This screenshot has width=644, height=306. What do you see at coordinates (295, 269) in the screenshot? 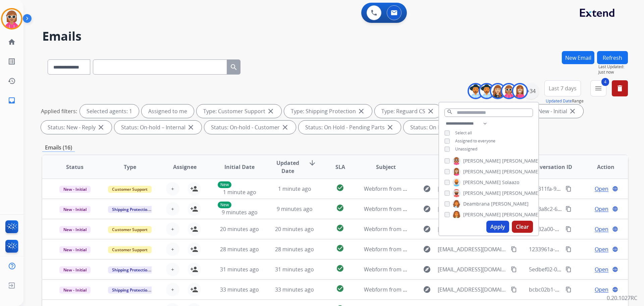
I see `span: 31 minutes ago` at bounding box center [295, 269].